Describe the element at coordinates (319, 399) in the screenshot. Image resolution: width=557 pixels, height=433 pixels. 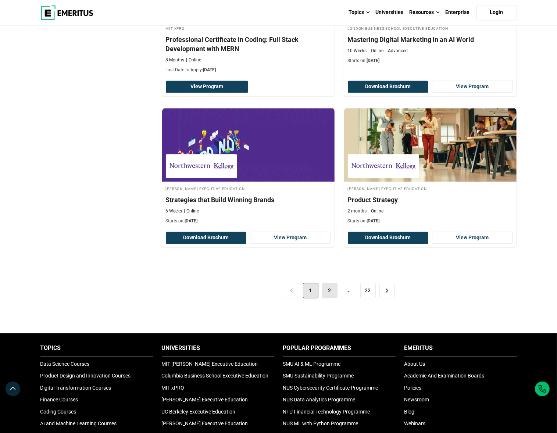
I see `a: NUS Data Analytics Programme` at that location.